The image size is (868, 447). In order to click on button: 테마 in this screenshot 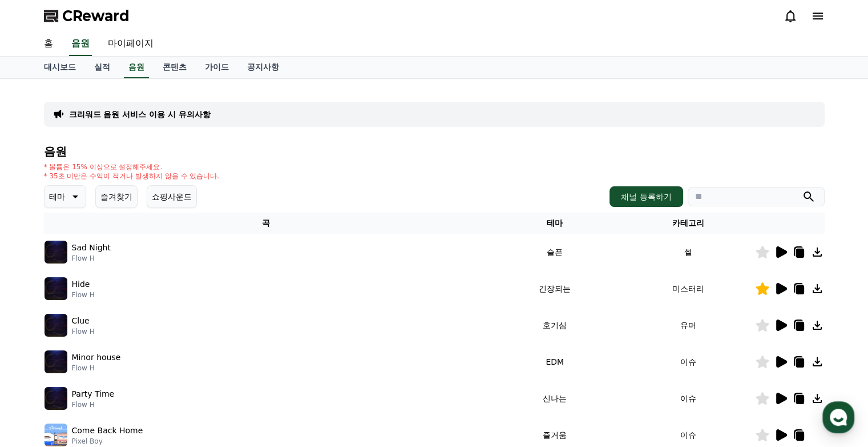, I will do `click(65, 197)`.